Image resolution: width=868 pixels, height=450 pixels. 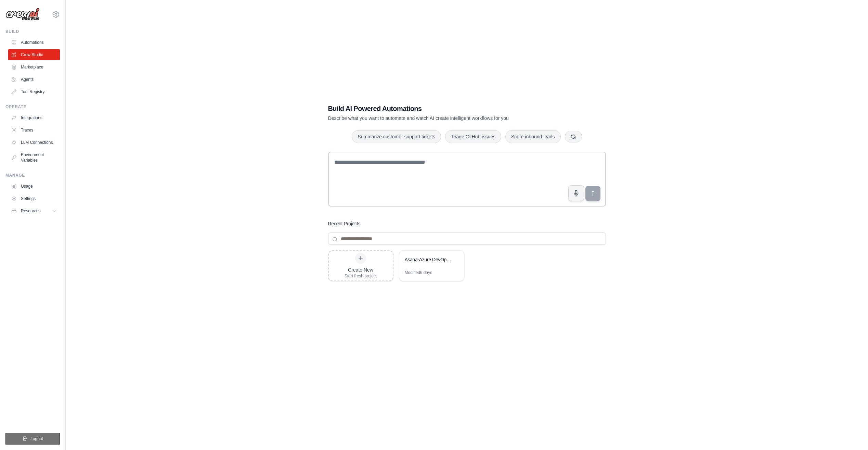 I want to click on span: Resources, so click(x=30, y=211).